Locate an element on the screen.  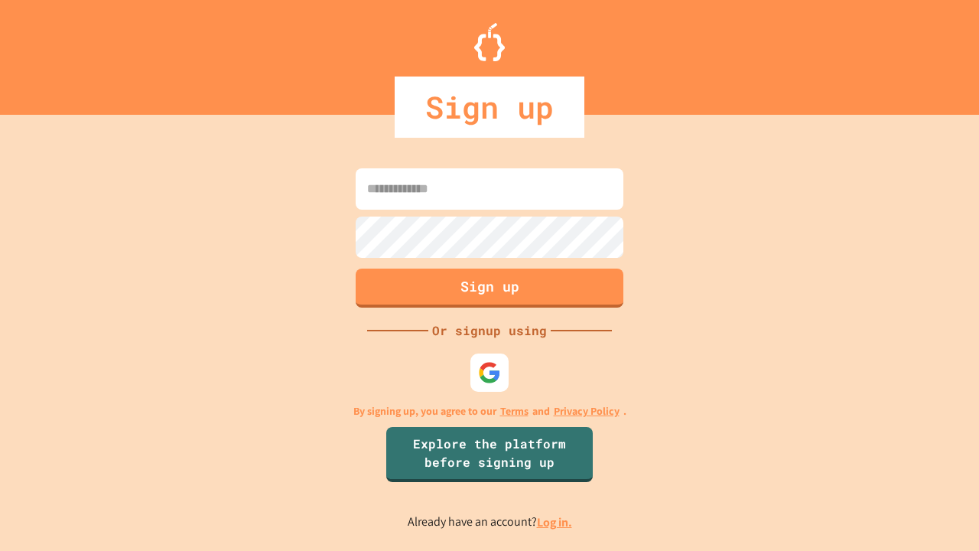
img: google-icon.svg is located at coordinates (489, 372).